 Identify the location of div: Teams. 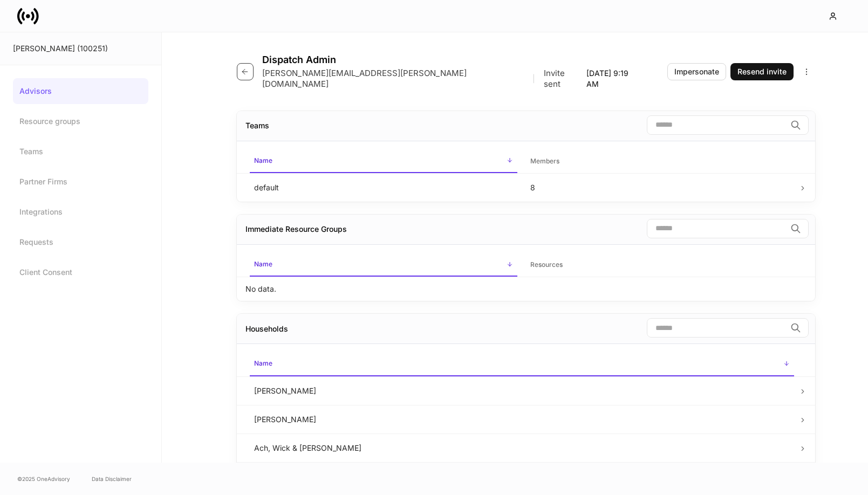
(257, 125).